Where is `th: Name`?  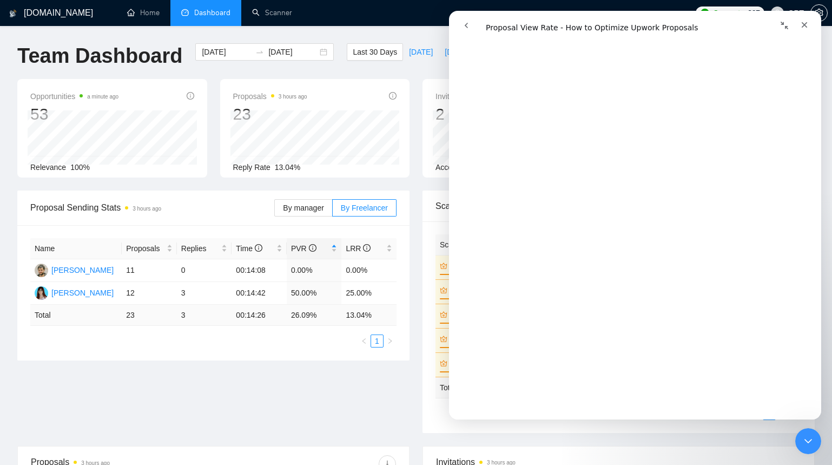
th: Name is located at coordinates (76, 248).